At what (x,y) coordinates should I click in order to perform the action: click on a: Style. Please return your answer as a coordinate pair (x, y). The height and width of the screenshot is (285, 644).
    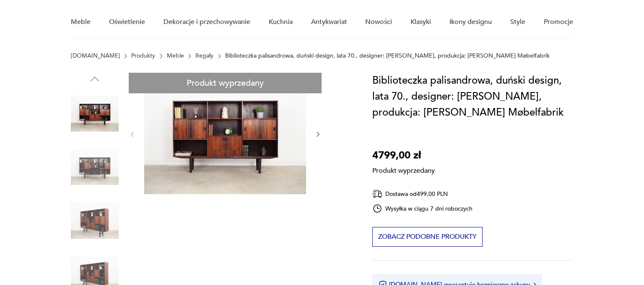
    Looking at the image, I should click on (518, 22).